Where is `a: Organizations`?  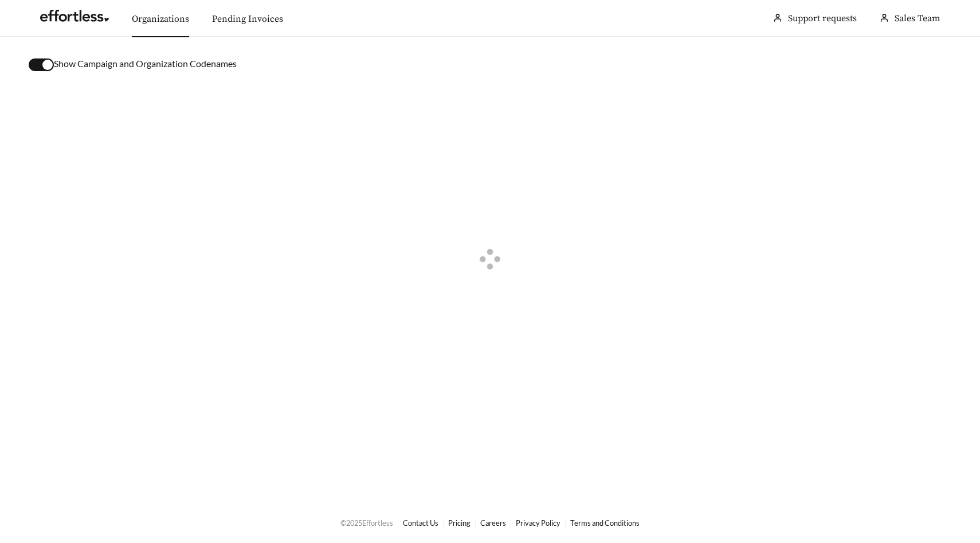
a: Organizations is located at coordinates (160, 19).